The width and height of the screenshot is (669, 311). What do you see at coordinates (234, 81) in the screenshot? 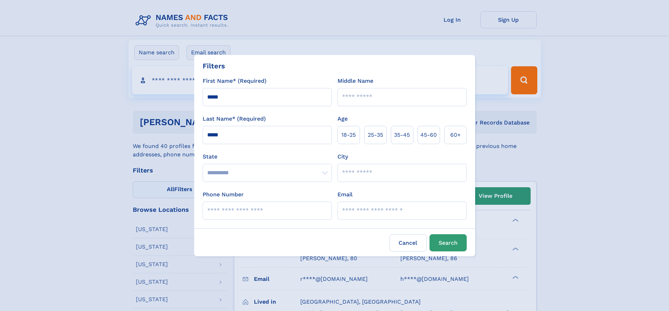
I see `label: First Name* (Required)` at bounding box center [234, 81].